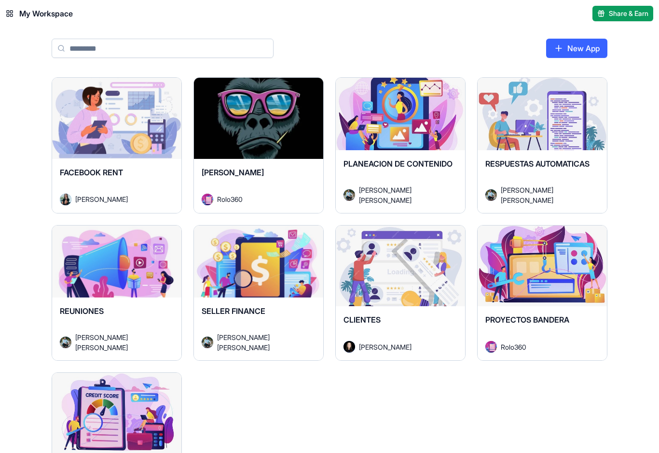 The width and height of the screenshot is (659, 453). I want to click on span: REUNIONES, so click(82, 311).